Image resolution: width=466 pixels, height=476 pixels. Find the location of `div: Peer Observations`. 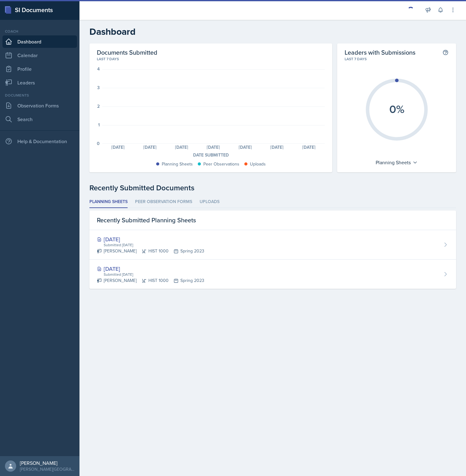

div: Peer Observations is located at coordinates (221, 164).